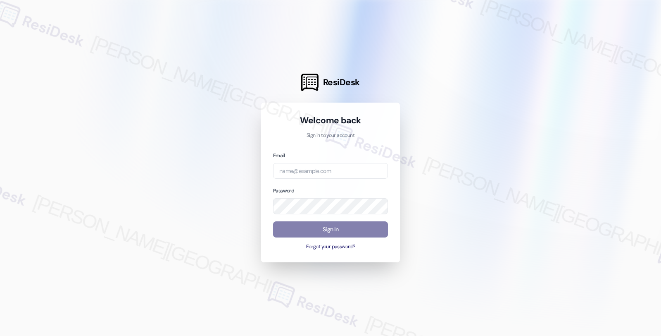  Describe the element at coordinates (331, 171) in the screenshot. I see `input: name@example.com` at that location.